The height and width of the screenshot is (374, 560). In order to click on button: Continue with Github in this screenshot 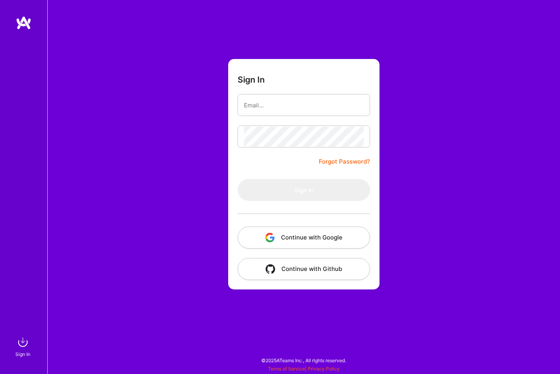, I will do `click(304, 269)`.